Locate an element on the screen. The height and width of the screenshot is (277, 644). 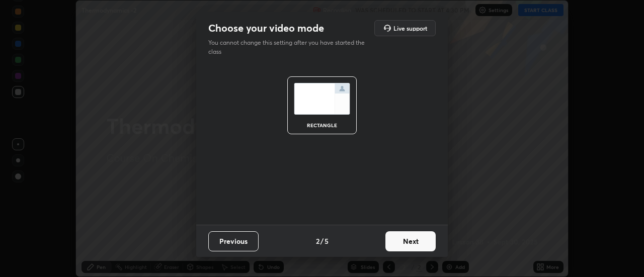
button: Next is located at coordinates (410, 242).